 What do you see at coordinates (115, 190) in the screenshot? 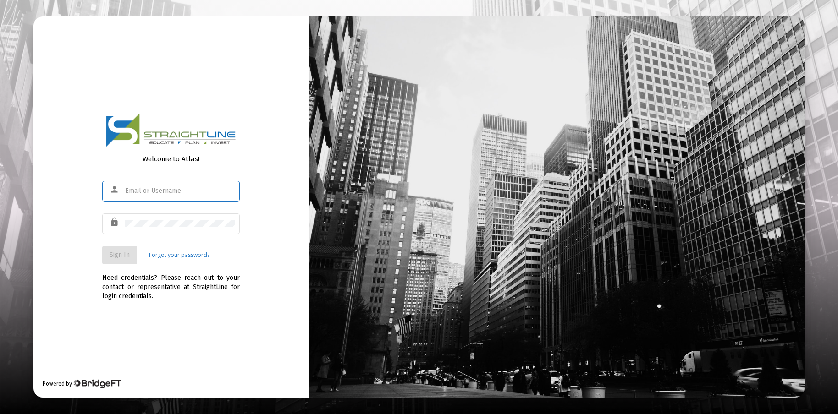
I see `mat-icon: person` at bounding box center [115, 190].